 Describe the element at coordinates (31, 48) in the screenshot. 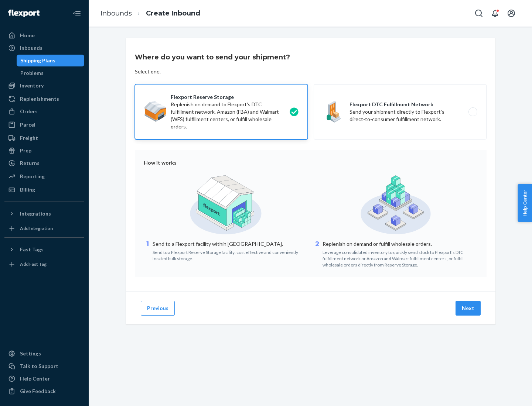

I see `div: Inbounds` at that location.